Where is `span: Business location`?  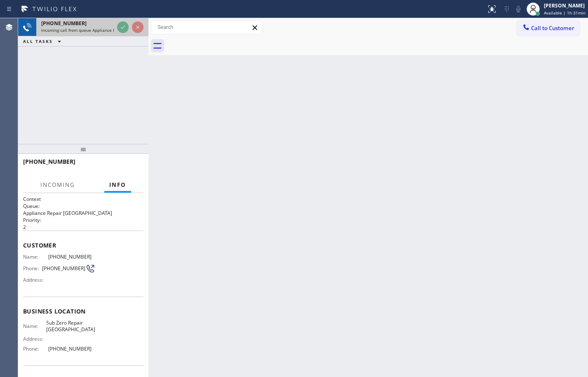
span: Business location is located at coordinates (83, 311).